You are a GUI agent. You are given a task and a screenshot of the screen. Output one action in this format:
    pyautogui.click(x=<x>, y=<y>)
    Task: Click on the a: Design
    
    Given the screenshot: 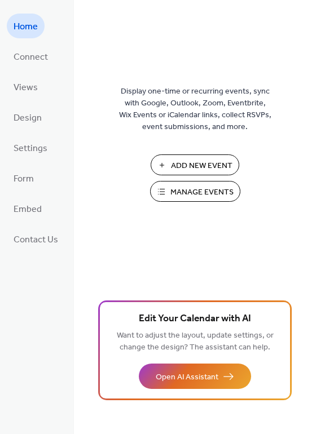 What is the action you would take?
    pyautogui.click(x=28, y=117)
    